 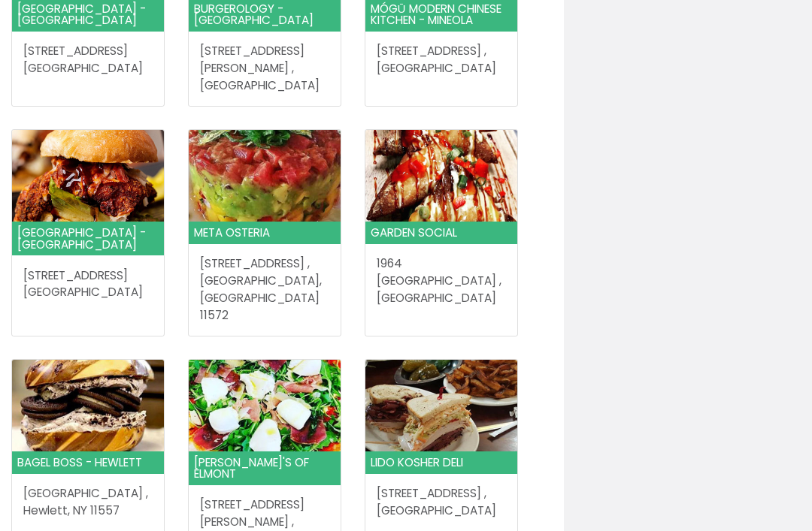 What do you see at coordinates (442, 463) in the screenshot?
I see `header: Lido Kosher Deli` at bounding box center [442, 463].